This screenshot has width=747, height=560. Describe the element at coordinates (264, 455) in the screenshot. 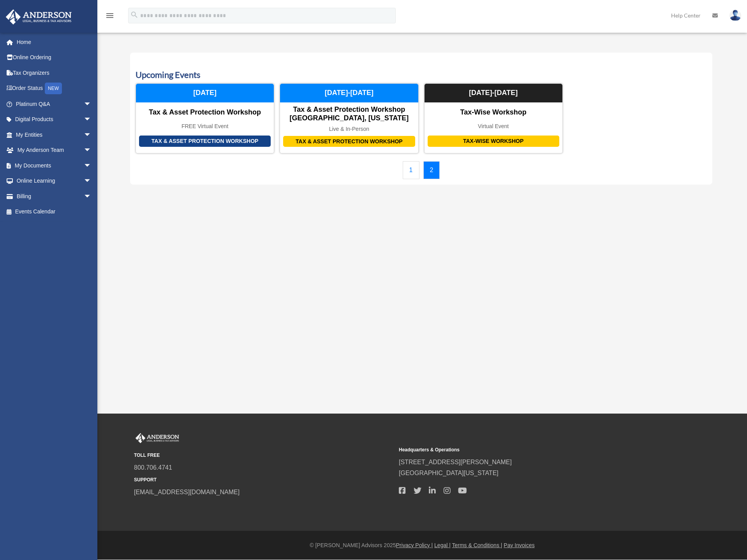

I see `small: TOLL FREE` at that location.